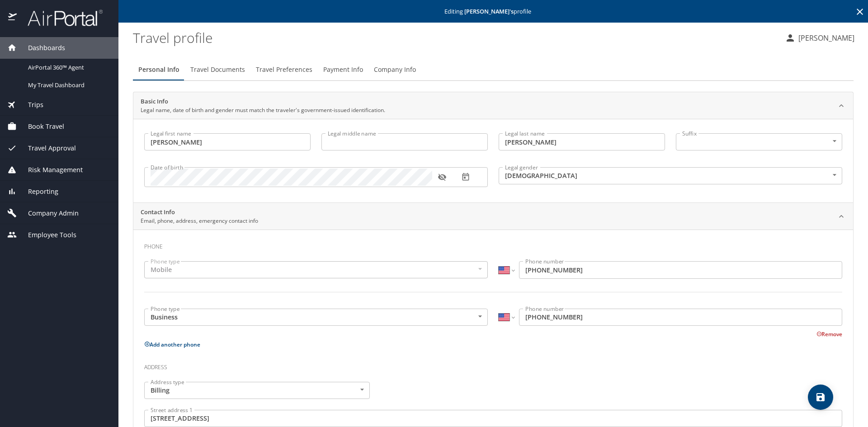 This screenshot has height=427, width=868. What do you see at coordinates (47, 214) in the screenshot?
I see `span: Company Admin` at bounding box center [47, 214].